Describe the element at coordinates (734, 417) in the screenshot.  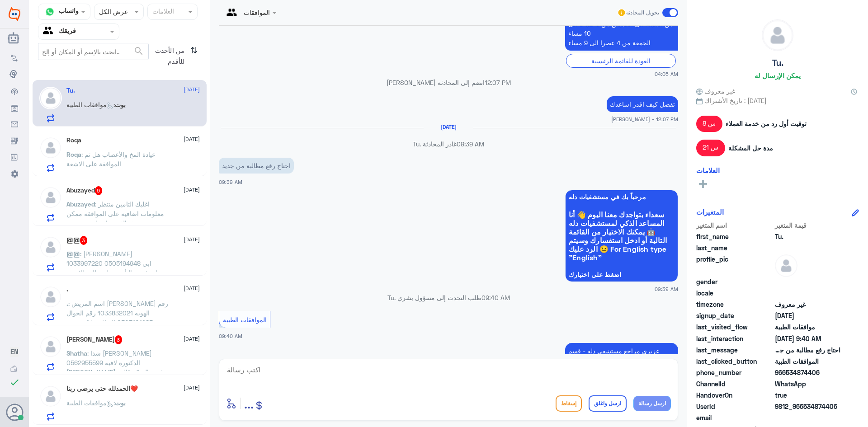
I see `span: email` at that location.